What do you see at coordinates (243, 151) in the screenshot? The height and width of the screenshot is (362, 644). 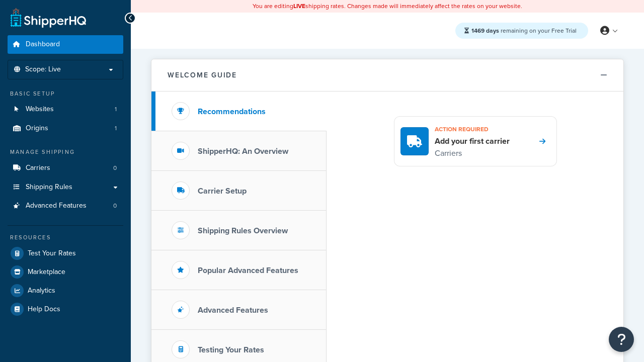 I see `h3: ShipperHQ: An Overview` at bounding box center [243, 151].